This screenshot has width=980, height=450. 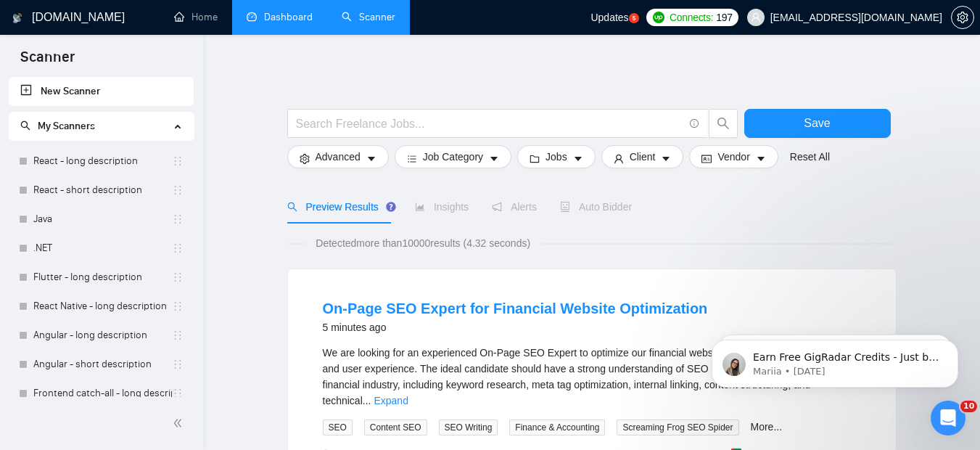 I want to click on a: Angular - long description, so click(x=102, y=335).